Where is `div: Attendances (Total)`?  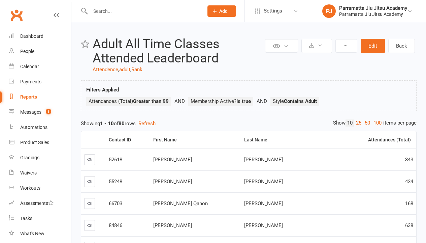 div: Attendances (Total) is located at coordinates (378, 139).